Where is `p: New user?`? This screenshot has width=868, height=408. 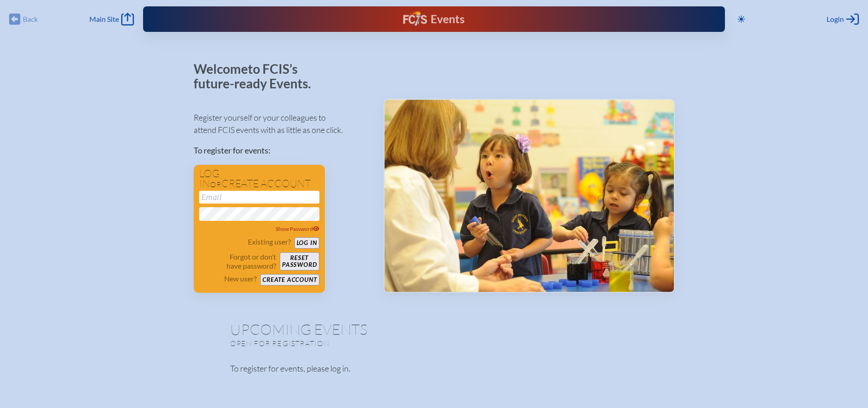
p: New user? is located at coordinates (240, 279).